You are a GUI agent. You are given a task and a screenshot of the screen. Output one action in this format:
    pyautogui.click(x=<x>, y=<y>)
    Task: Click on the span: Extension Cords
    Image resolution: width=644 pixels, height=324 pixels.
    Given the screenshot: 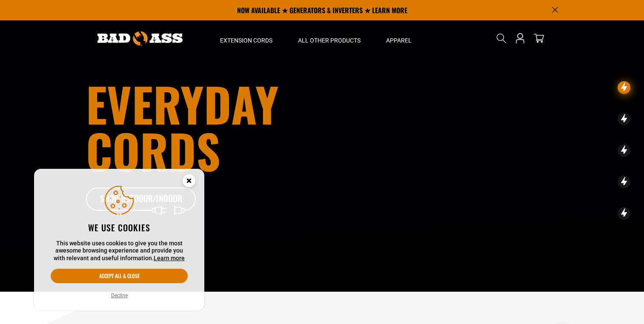 What is the action you would take?
    pyautogui.click(x=246, y=40)
    